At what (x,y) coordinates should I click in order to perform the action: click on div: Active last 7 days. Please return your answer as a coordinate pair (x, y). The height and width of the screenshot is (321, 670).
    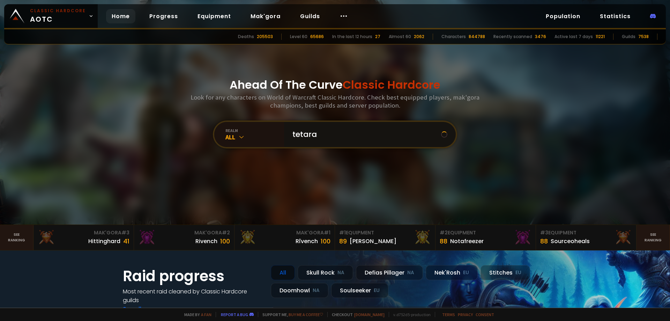
    Looking at the image, I should click on (574, 37).